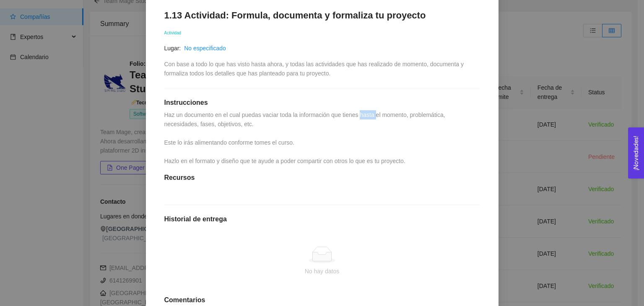  Describe the element at coordinates (322, 15) in the screenshot. I see `h1: 1.13 Actividad: Formula, documenta y formaliza tu proyecto` at that location.